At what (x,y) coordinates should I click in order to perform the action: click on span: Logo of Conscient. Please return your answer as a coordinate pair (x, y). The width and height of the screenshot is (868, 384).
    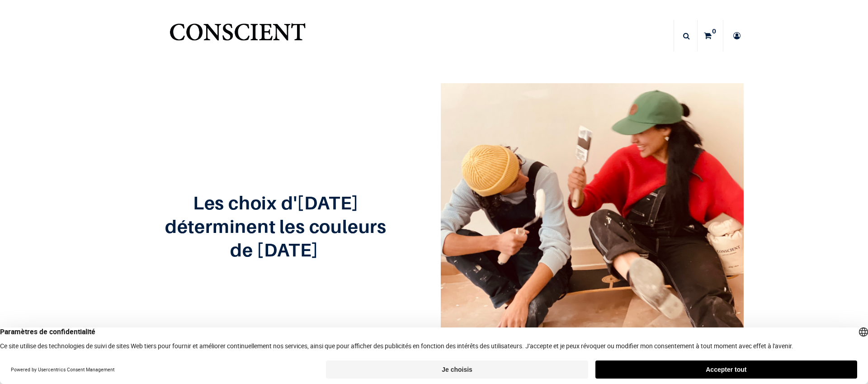
    Looking at the image, I should click on (238, 36).